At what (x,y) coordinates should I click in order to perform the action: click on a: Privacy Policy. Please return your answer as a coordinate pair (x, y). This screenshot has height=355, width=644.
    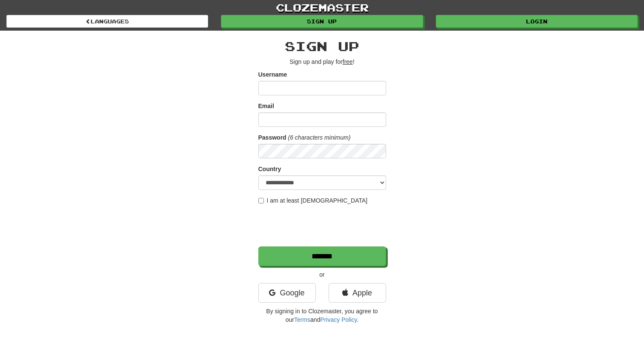
    Looking at the image, I should click on (338, 320).